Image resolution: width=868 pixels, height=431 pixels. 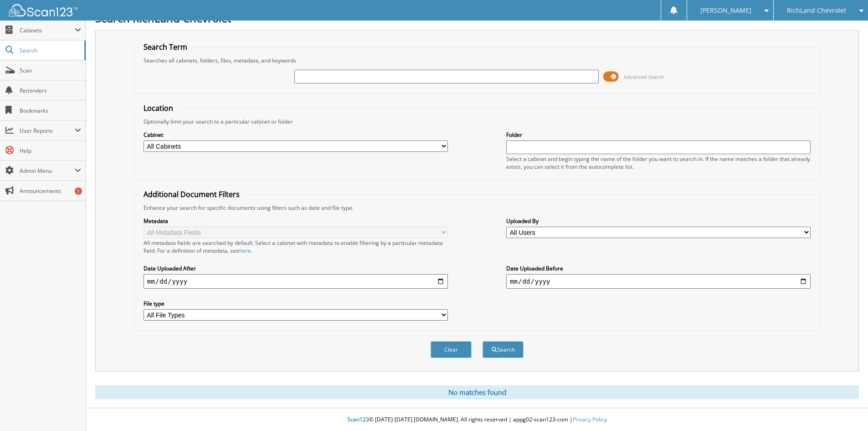 What do you see at coordinates (296, 247) in the screenshot?
I see `div: All metadata fields are searched by default. Select a cabinet with metadata to enable filtering b...` at bounding box center [296, 247].